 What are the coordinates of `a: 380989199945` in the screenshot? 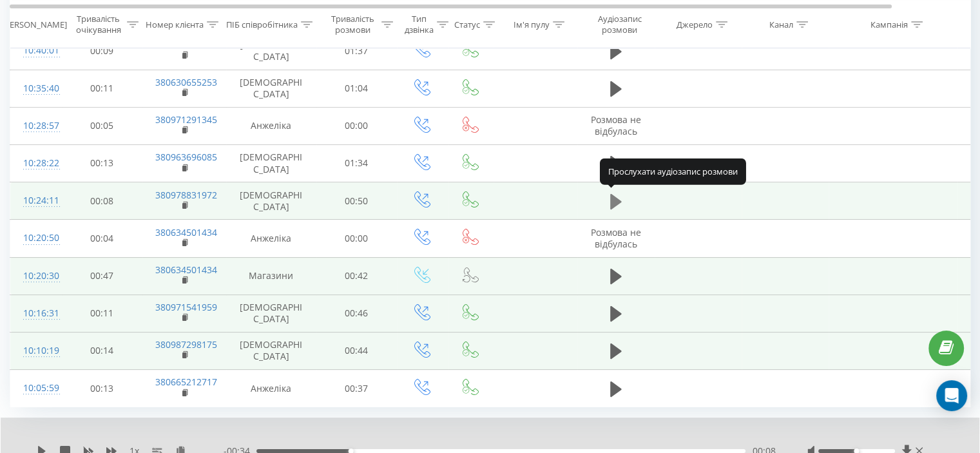 It's located at (187, 45).